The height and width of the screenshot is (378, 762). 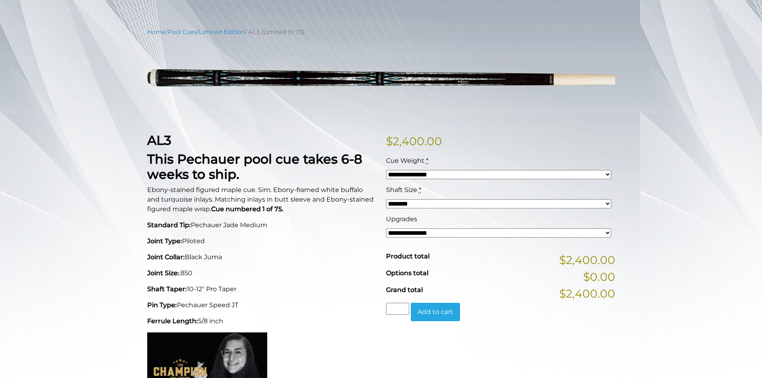 What do you see at coordinates (172, 321) in the screenshot?
I see `strong: Ferrule Length:` at bounding box center [172, 321].